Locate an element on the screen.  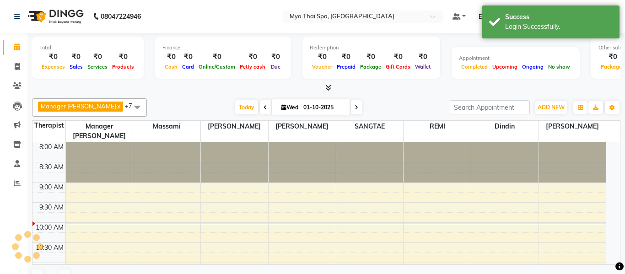
div: Login Successfully. is located at coordinates (559, 27).